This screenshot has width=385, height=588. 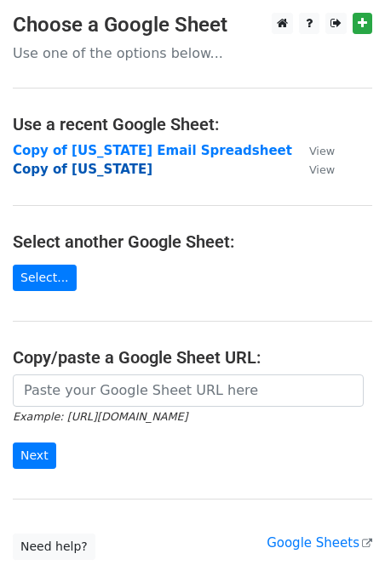 I want to click on input: Paste your Google Sheet URL here, so click(x=188, y=391).